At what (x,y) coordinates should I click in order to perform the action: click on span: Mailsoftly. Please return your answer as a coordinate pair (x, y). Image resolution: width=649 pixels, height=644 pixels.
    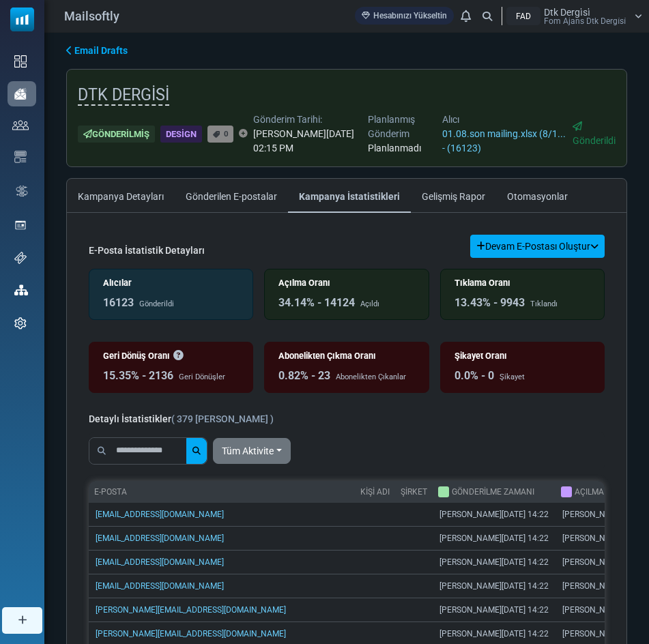
    Looking at the image, I should click on (91, 16).